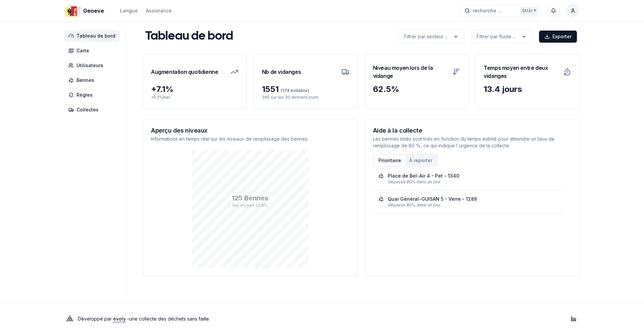 The height and width of the screenshot is (335, 644). I want to click on h3: Niveau moyen lors de la vidange, so click(411, 72).